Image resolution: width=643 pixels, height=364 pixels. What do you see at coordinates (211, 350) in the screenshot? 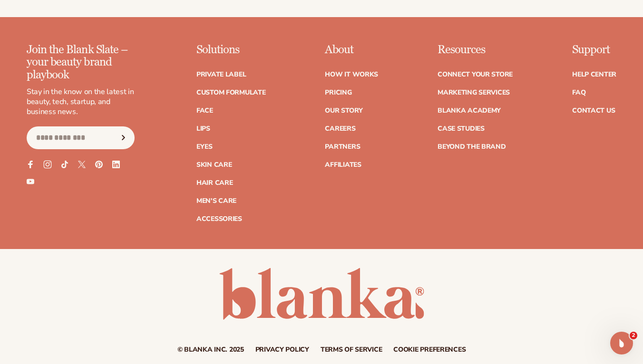
I see `small: © Blanka Inc. 2025` at bounding box center [211, 350].